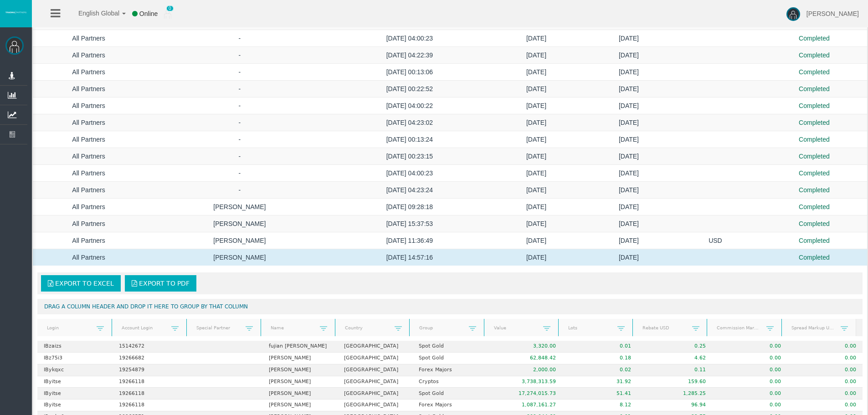 The height and width of the screenshot is (415, 868). I want to click on td: 8.12, so click(600, 405).